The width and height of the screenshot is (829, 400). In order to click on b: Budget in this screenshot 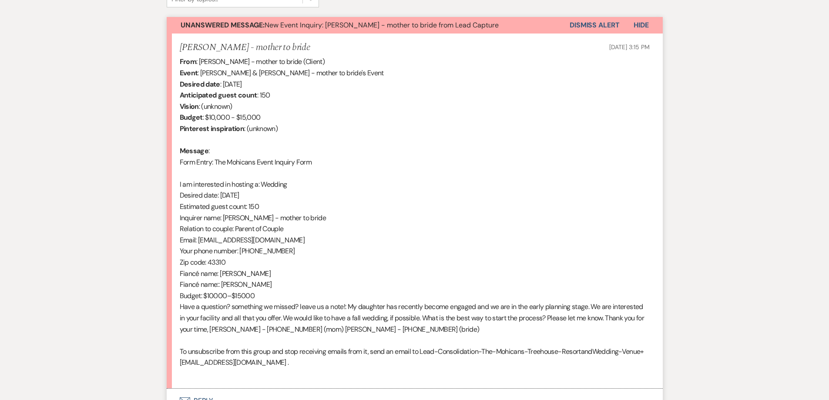, I will do `click(191, 117)`.